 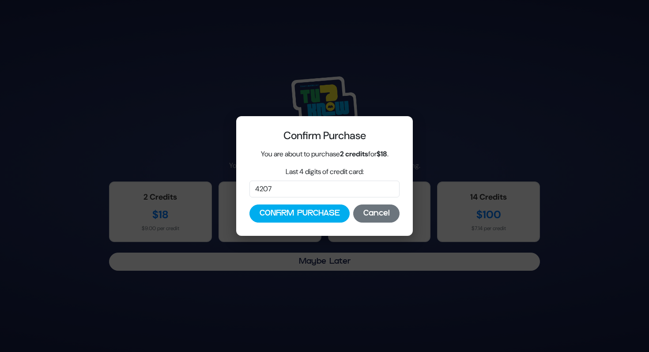 I want to click on strong: $18, so click(x=382, y=154).